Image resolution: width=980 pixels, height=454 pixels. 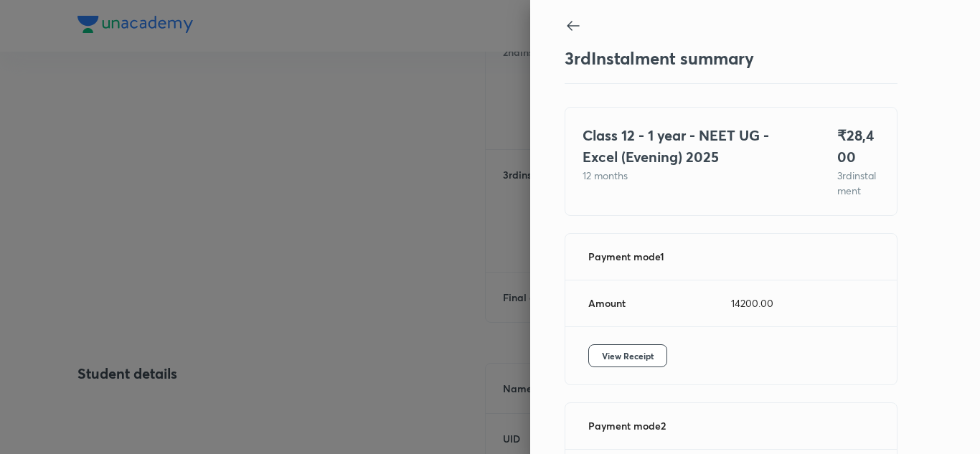 I want to click on div: Payment mode 2, so click(x=660, y=427).